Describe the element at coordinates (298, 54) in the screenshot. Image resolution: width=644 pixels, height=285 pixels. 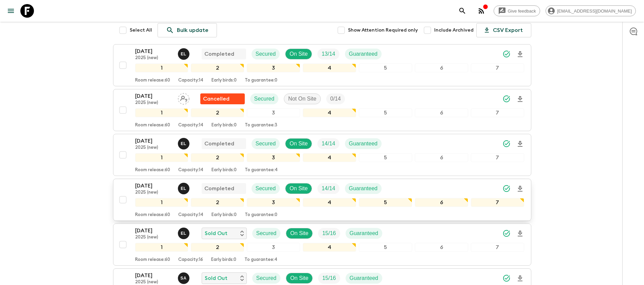
I see `p: On Site` at that location.